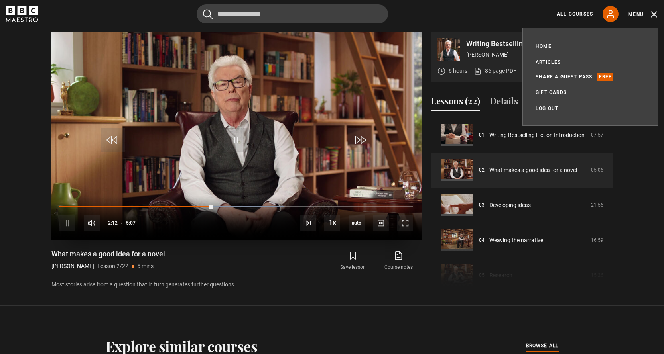 This screenshot has width=664, height=354. What do you see at coordinates (543, 46) in the screenshot?
I see `a: Home` at bounding box center [543, 46].